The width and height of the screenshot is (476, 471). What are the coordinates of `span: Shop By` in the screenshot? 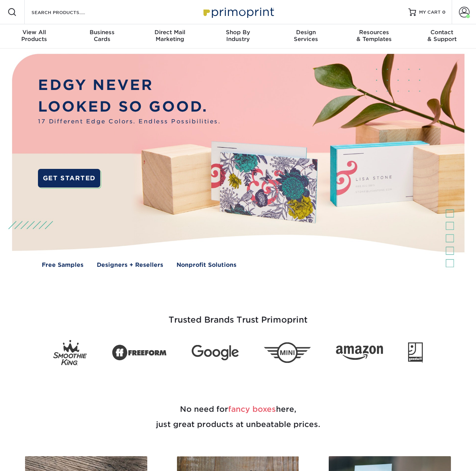 It's located at (238, 32).